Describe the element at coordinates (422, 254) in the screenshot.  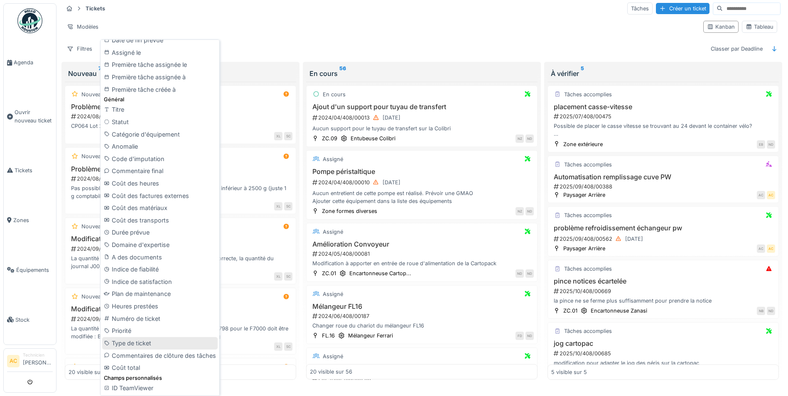
I see `div: 2024/05/408/00081` at that location.